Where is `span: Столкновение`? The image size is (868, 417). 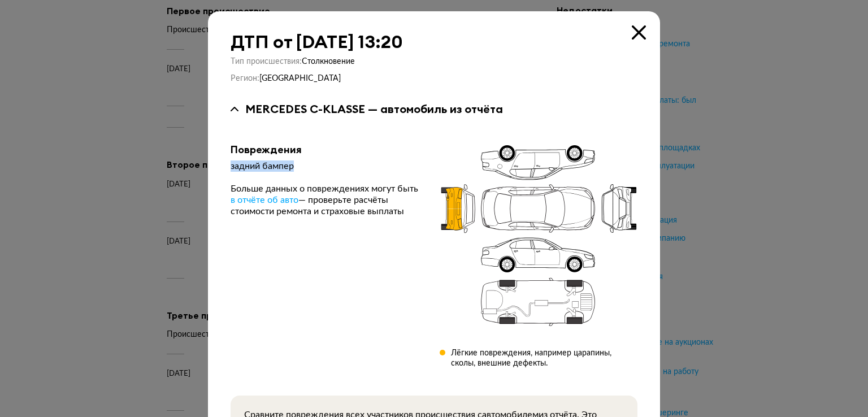 span: Столкновение is located at coordinates (328, 62).